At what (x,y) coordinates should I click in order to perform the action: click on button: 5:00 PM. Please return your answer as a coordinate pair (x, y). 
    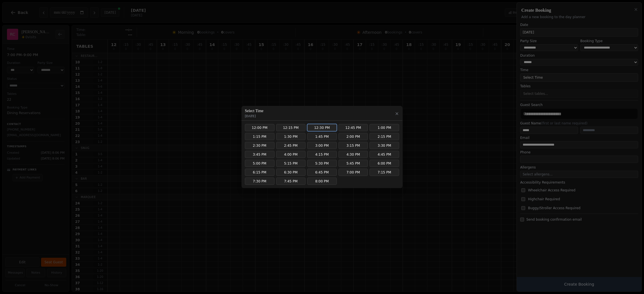
    Looking at the image, I should click on (260, 163).